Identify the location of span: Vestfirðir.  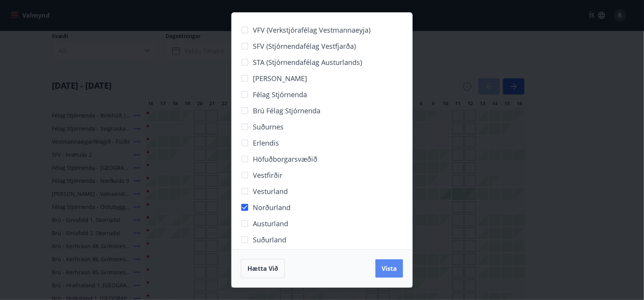
(267, 175).